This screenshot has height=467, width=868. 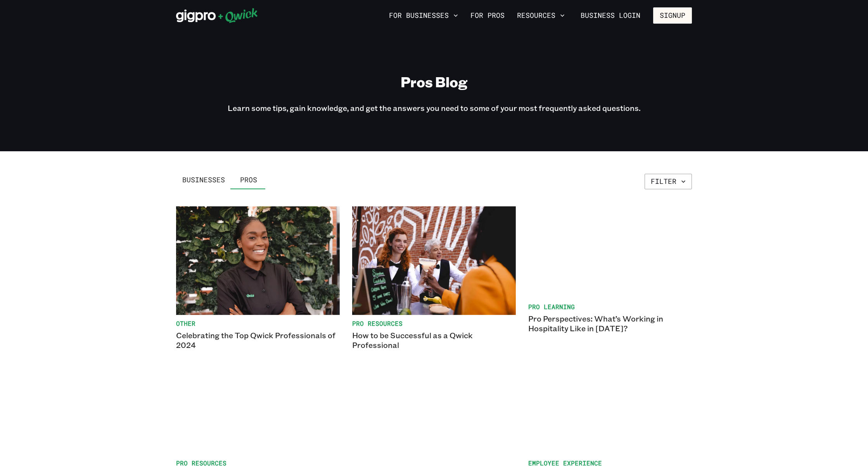 What do you see at coordinates (258, 340) in the screenshot?
I see `p: Celebrating the Top Qwick Professionals of 2024` at bounding box center [258, 340].